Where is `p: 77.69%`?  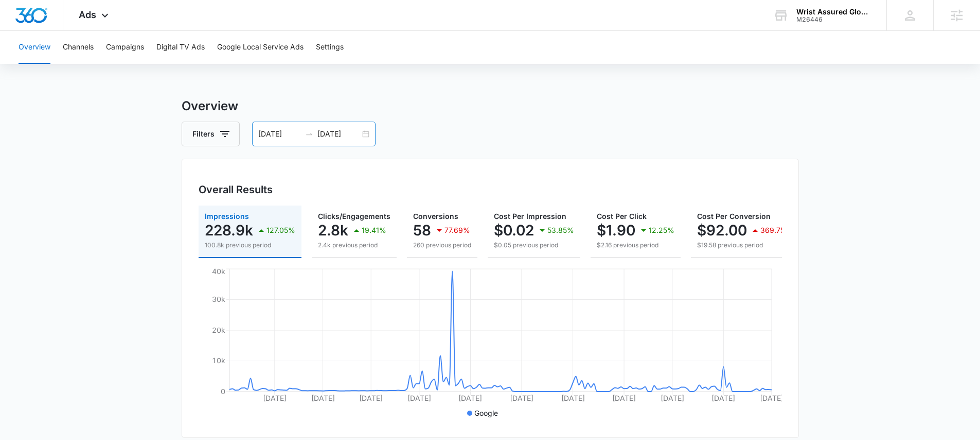 p: 77.69% is located at coordinates (457, 230).